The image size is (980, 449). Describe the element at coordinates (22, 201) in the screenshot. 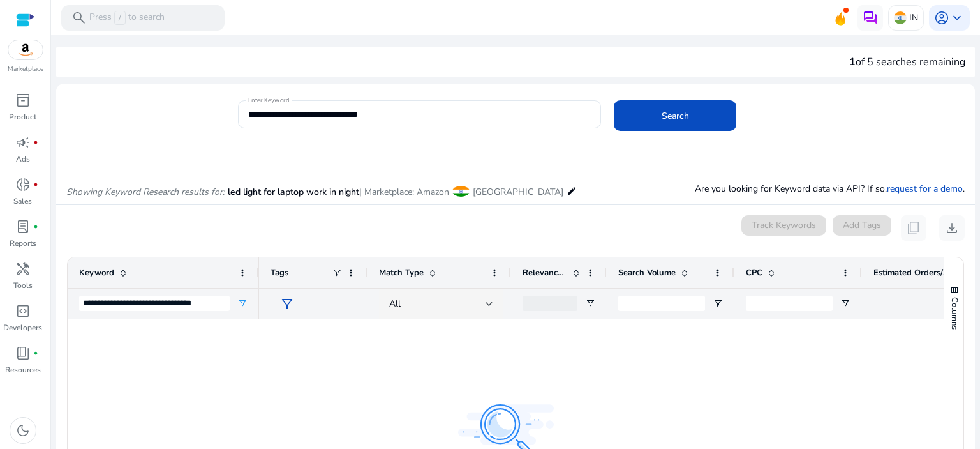

I see `p: Sales` at that location.